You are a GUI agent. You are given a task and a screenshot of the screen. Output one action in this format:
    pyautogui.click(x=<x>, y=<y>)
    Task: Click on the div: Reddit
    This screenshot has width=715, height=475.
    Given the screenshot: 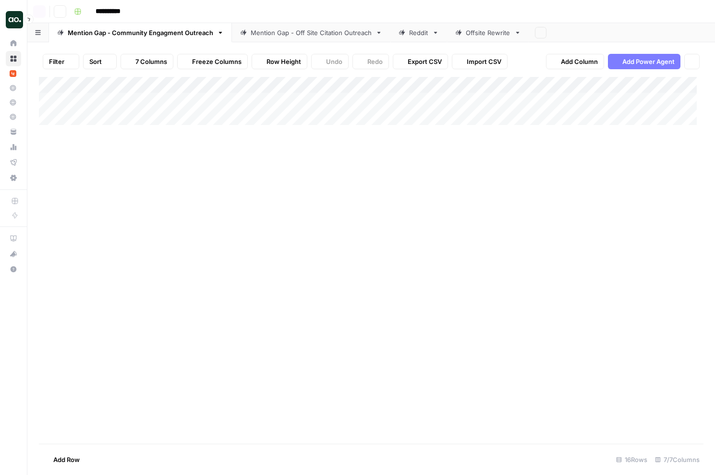 What is the action you would take?
    pyautogui.click(x=419, y=33)
    